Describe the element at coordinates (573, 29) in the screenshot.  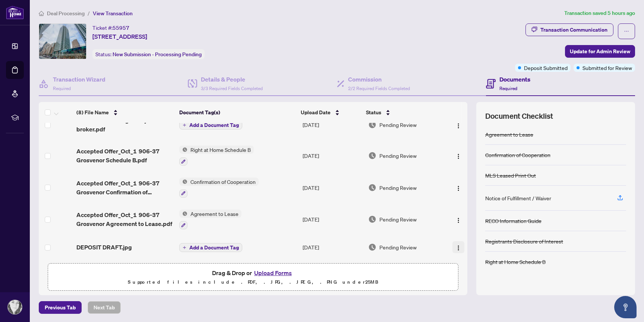
I see `div: Transaction Communication` at that location.